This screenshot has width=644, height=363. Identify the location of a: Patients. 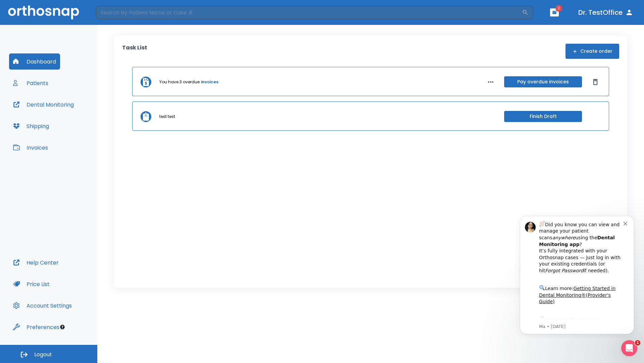
(31, 83).